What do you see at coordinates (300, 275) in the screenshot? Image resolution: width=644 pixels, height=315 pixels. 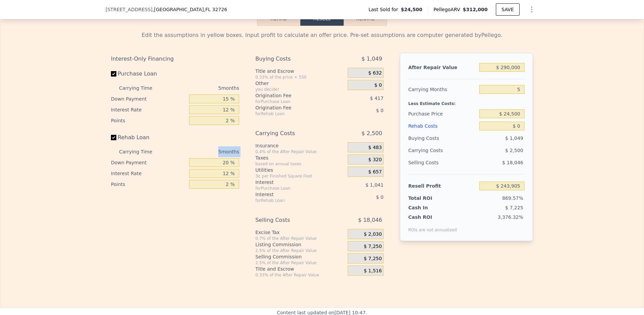 I see `div: 0.33% of the After Repair Value` at bounding box center [300, 275].